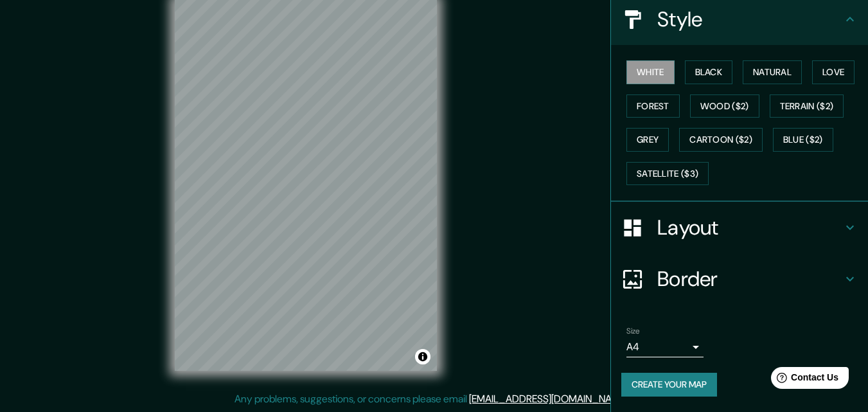 This screenshot has width=868, height=412. I want to click on button: Love, so click(833, 72).